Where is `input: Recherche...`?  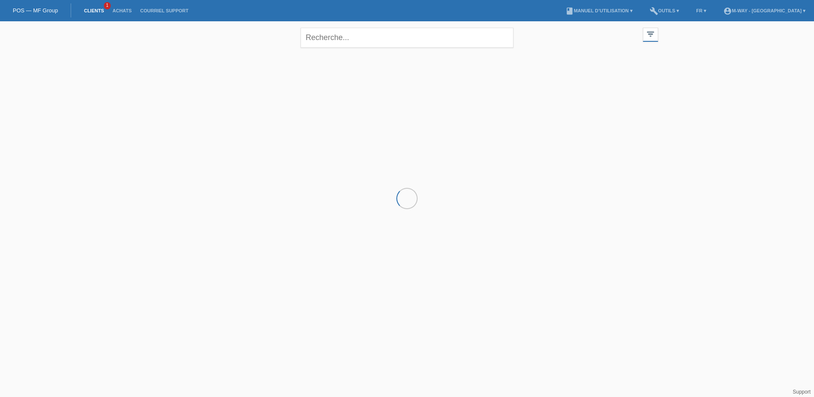
input: Recherche... is located at coordinates (407, 37).